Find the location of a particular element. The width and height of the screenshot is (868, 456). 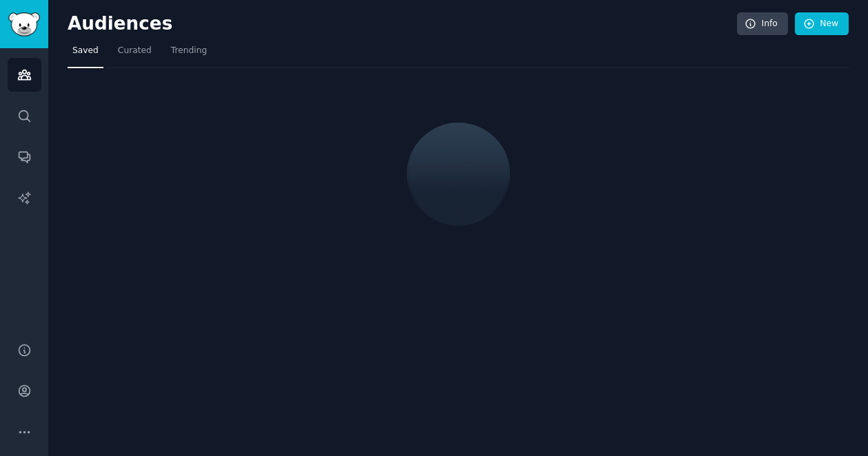

a: Info is located at coordinates (763, 24).